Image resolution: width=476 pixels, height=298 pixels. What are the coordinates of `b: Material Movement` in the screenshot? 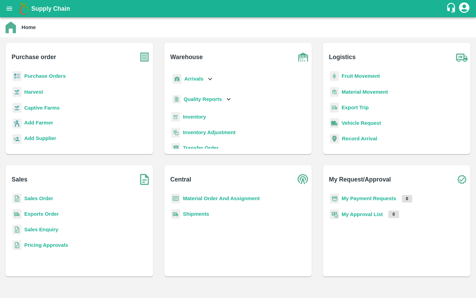 It's located at (365, 92).